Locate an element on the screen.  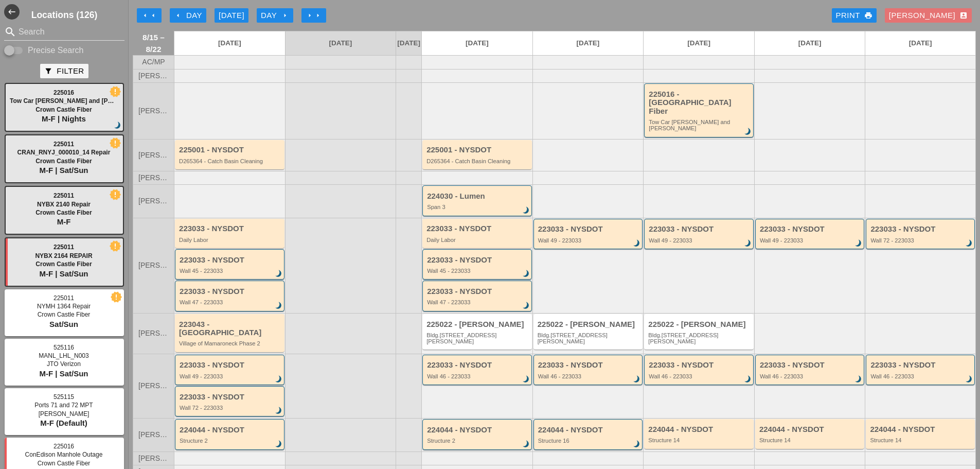
i: print is located at coordinates (868, 16).